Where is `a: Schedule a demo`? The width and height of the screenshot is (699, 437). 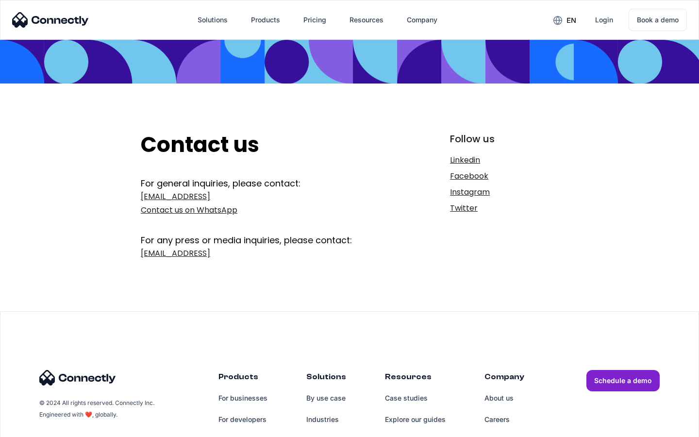
a: Schedule a demo is located at coordinates (623, 380).